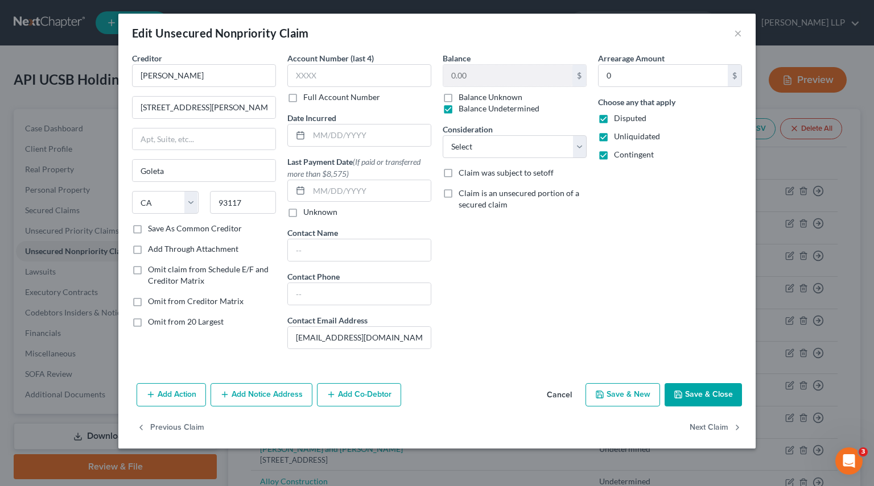  What do you see at coordinates (456, 58) in the screenshot?
I see `label: Balance` at bounding box center [456, 58].